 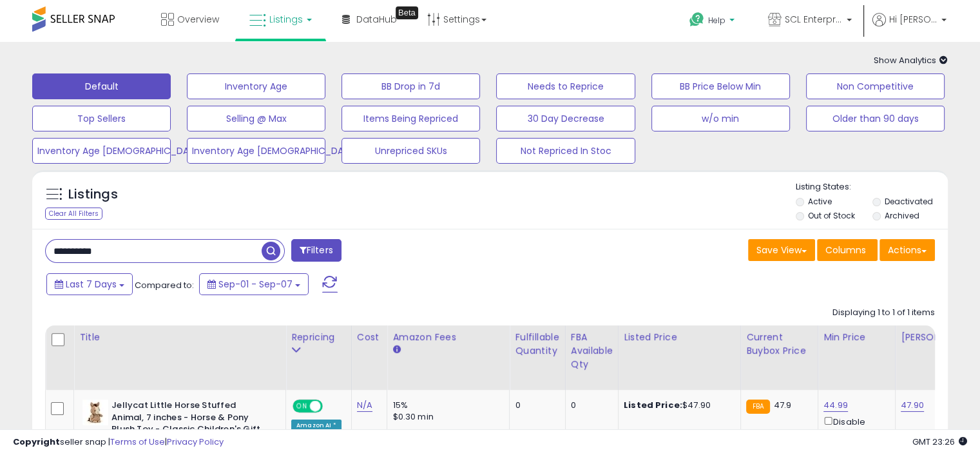 I want to click on a: N/A, so click(x=365, y=405).